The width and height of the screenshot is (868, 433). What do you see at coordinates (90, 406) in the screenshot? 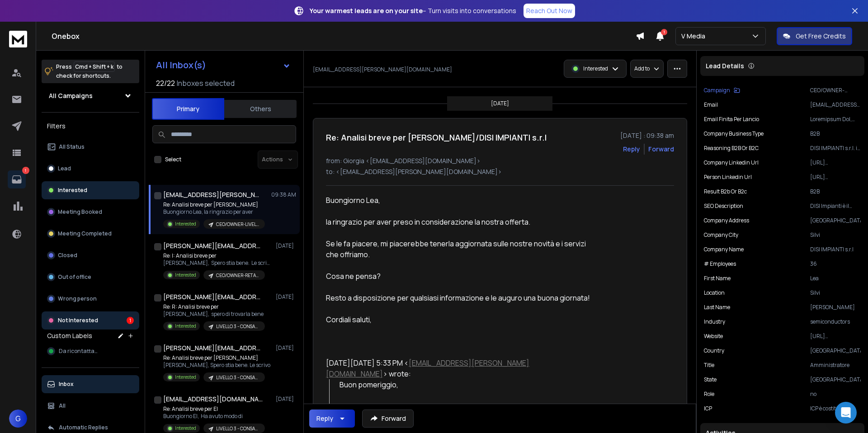
I see `button: All` at bounding box center [90, 406].